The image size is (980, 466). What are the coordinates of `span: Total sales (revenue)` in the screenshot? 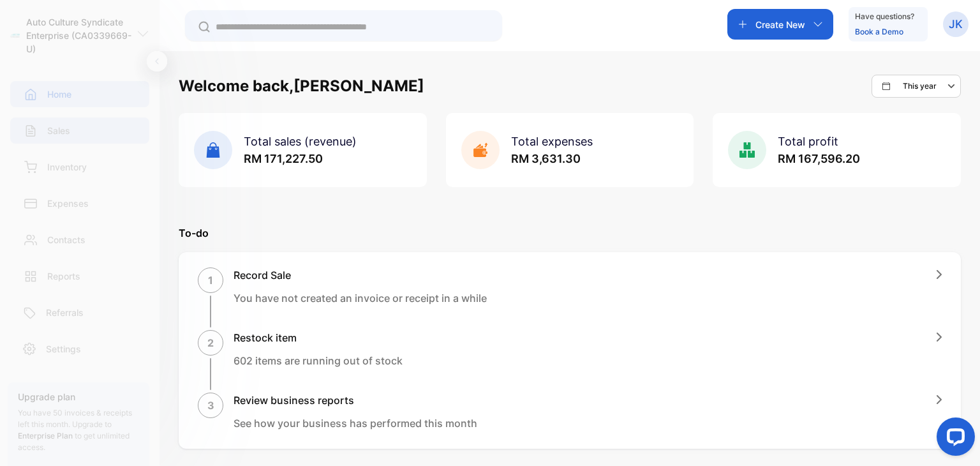 It's located at (300, 141).